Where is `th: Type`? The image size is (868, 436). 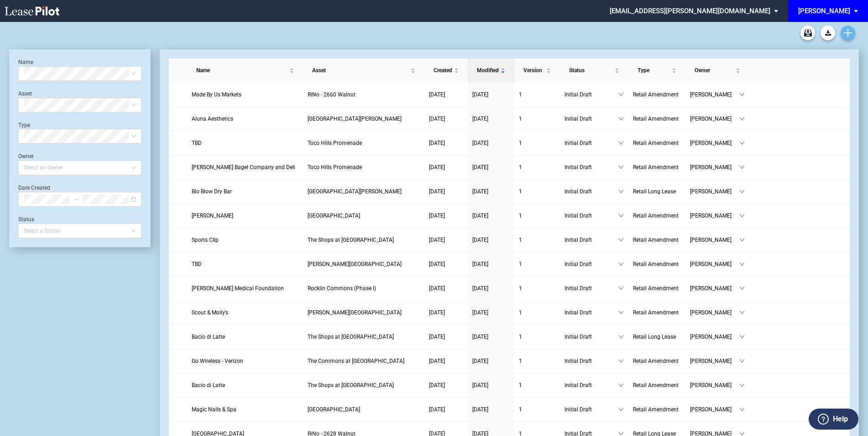
th: Type is located at coordinates (657, 70).